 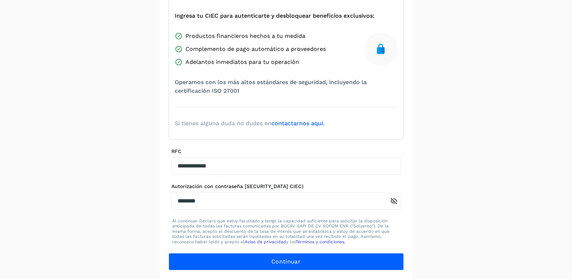 What do you see at coordinates (275, 16) in the screenshot?
I see `span: Ingresa tu CIEC para autenticarte y desbloquear beneficios exclusivos:` at bounding box center [275, 16].